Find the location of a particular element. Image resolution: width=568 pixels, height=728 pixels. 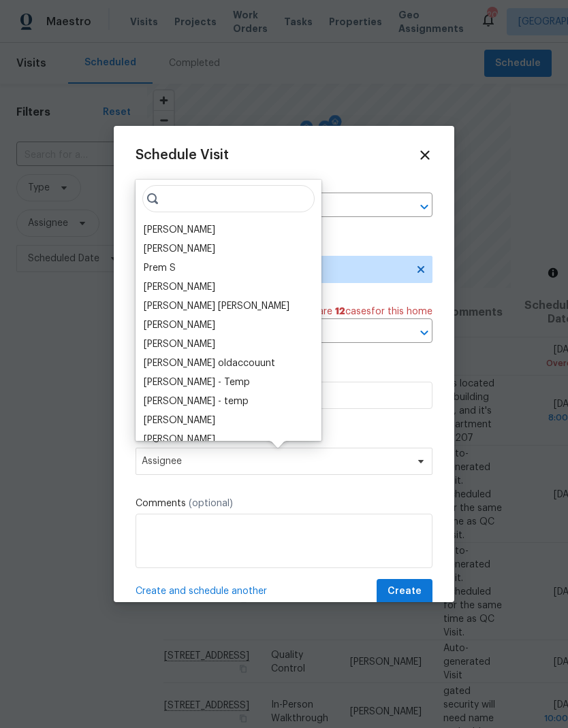

label: Comments is located at coordinates (284, 504).